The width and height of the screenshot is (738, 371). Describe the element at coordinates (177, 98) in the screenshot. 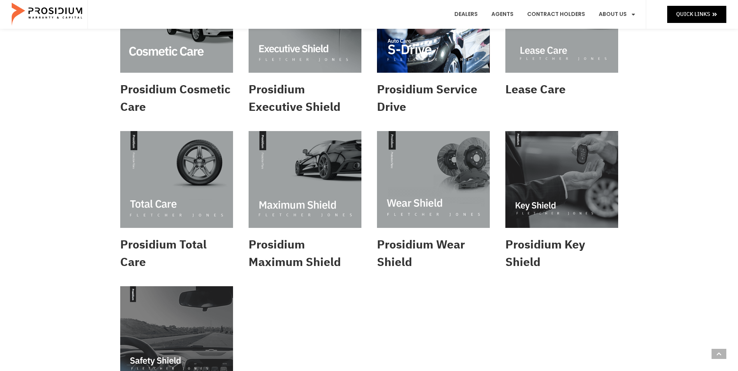

I see `h2: Prosidium Cosmetic Care` at that location.